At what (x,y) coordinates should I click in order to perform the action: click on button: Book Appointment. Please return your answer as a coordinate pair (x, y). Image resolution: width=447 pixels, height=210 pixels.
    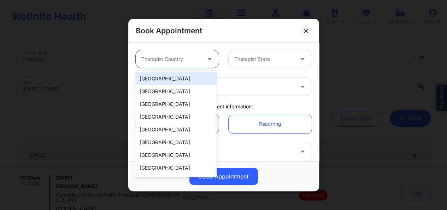
    Looking at the image, I should click on (224, 176).